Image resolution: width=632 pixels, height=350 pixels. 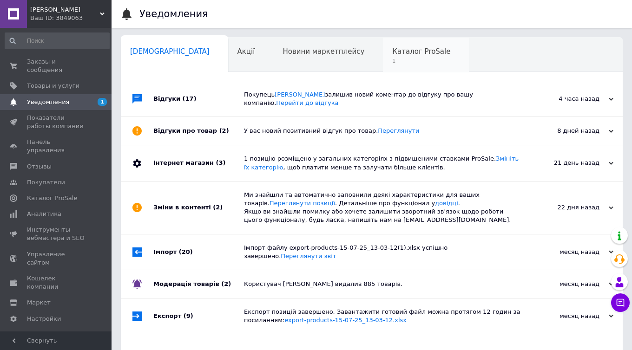 What do you see at coordinates (57, 41) in the screenshot?
I see `input: Поиск` at bounding box center [57, 41].